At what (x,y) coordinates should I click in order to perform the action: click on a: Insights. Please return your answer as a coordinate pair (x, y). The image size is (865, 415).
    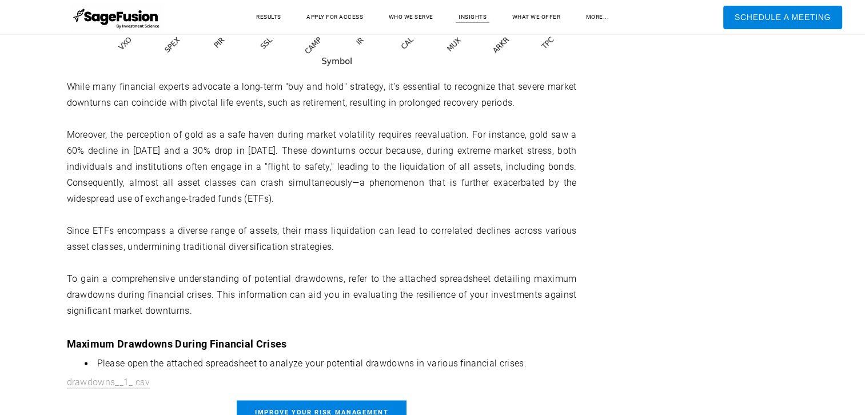
    Looking at the image, I should click on (472, 17).